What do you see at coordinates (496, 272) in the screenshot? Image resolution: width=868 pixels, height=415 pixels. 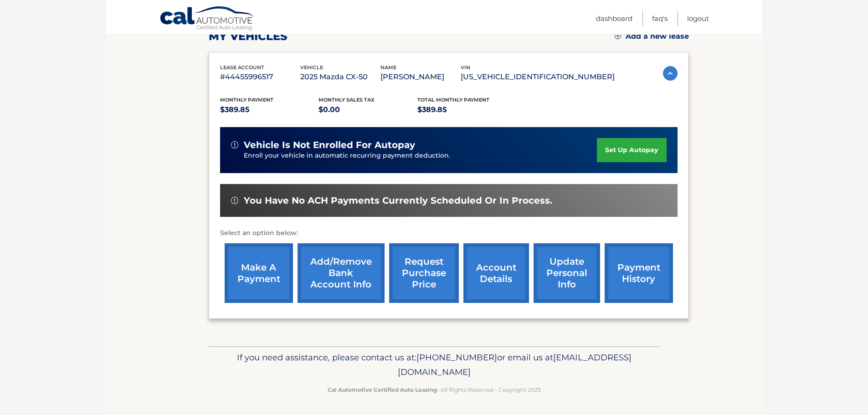 I see `a: account details` at bounding box center [496, 272].